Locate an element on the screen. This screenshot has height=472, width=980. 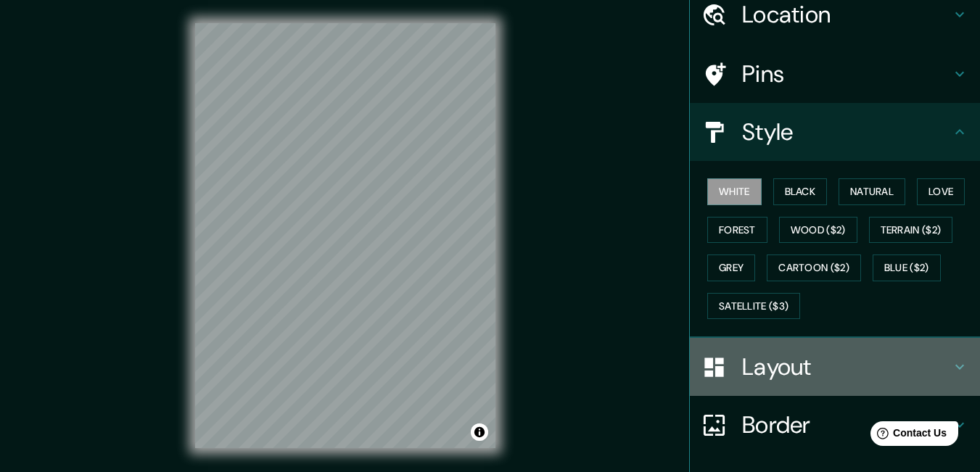
div: Style is located at coordinates (835, 132).